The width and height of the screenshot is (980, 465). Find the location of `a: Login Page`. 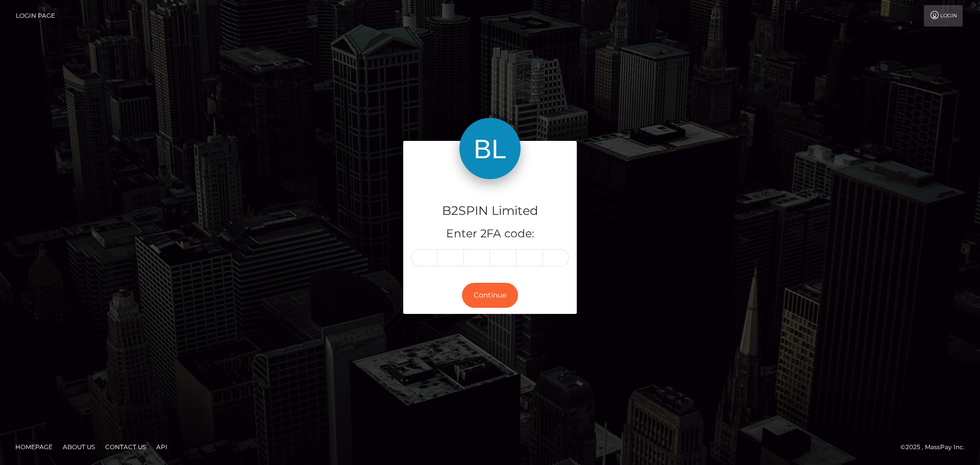

a: Login Page is located at coordinates (35, 16).